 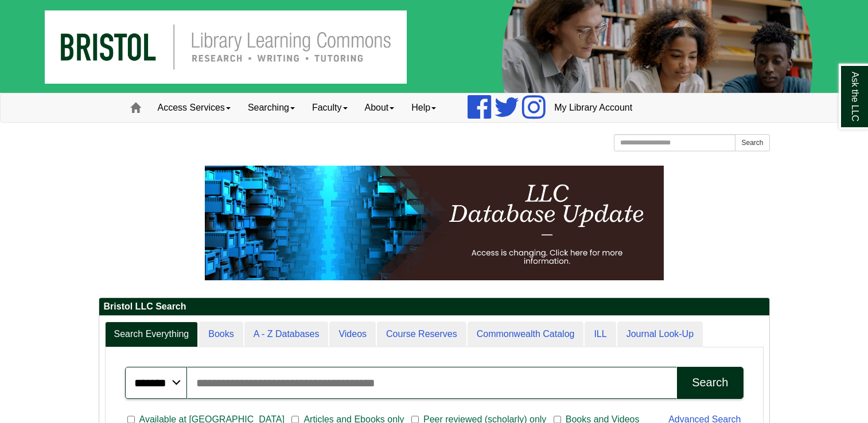 I want to click on a: Access Services, so click(x=194, y=108).